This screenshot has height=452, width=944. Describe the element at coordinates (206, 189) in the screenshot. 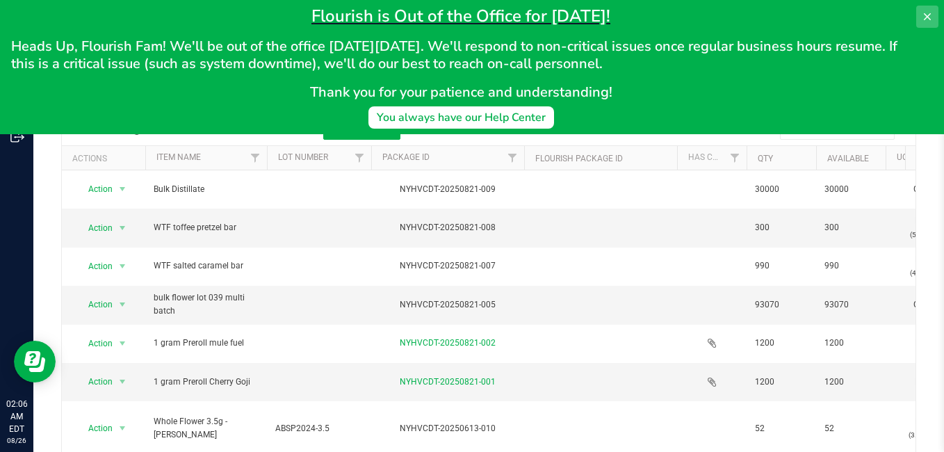

I see `span: Bulk Distillate` at that location.